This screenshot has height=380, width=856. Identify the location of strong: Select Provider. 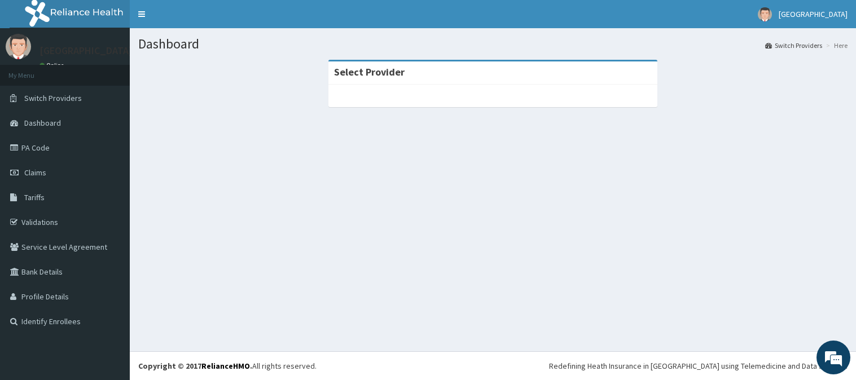
(369, 72).